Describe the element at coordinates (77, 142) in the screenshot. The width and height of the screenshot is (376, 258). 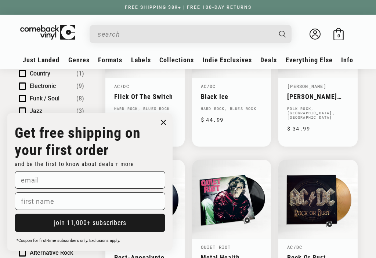
I see `strong: Get free shipping on your first order` at that location.